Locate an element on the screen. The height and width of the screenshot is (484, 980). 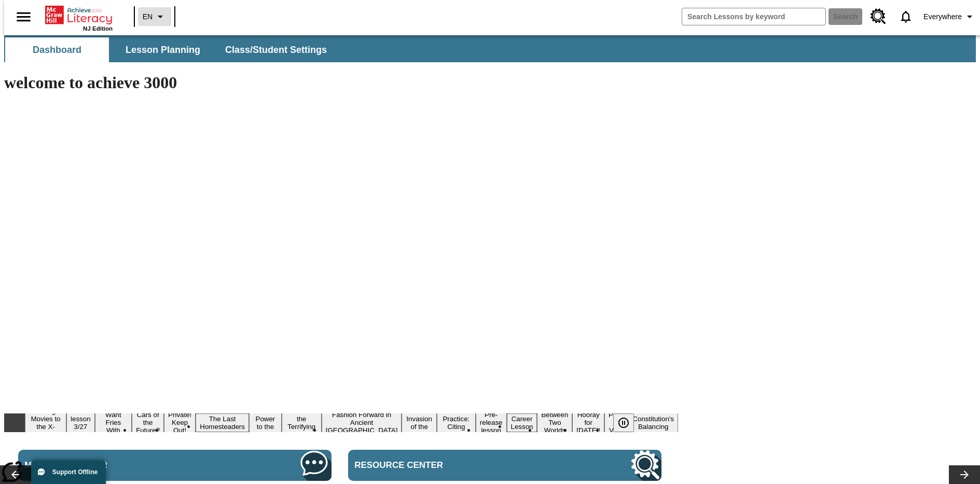
a: Home is located at coordinates (79, 15).